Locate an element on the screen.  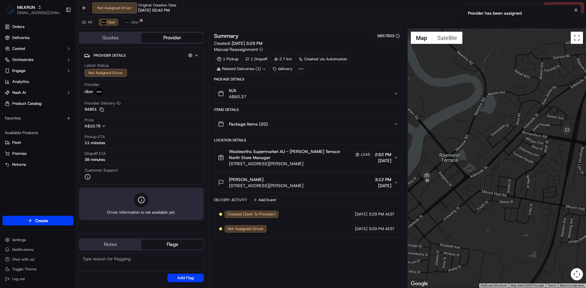
button: Add Event is located at coordinates (264, 200).